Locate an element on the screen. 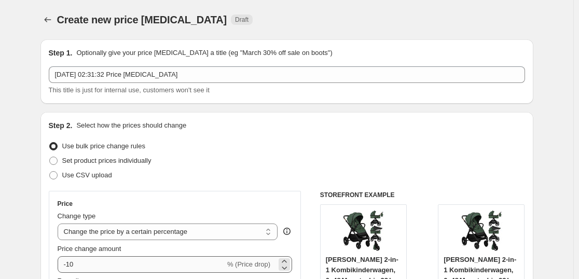  span: Use bulk price change rules is located at coordinates (104, 146).